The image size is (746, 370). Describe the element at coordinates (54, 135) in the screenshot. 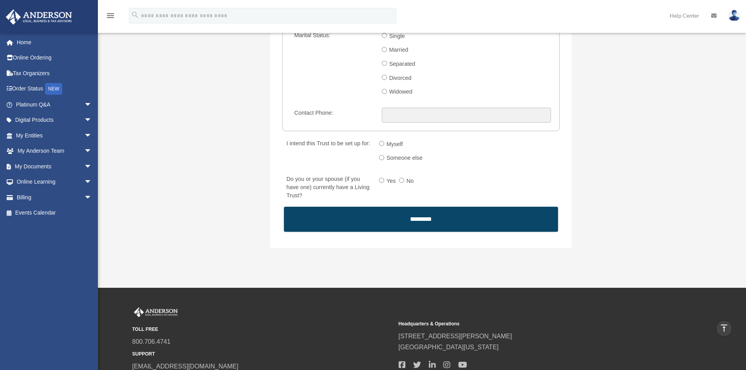

I see `a: My Entitiesarrow_drop_down` at that location.